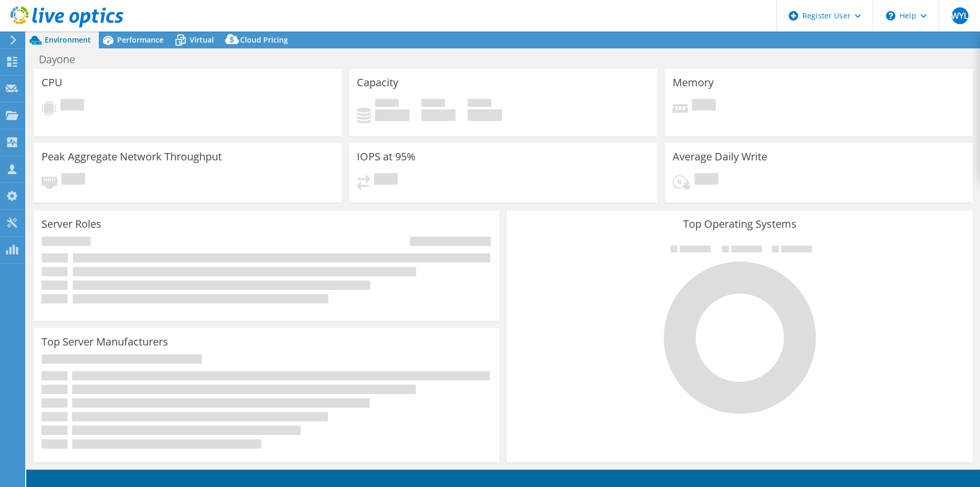  Describe the element at coordinates (131, 157) in the screenshot. I see `h3: Peak Aggregate Network Throughput` at that location.